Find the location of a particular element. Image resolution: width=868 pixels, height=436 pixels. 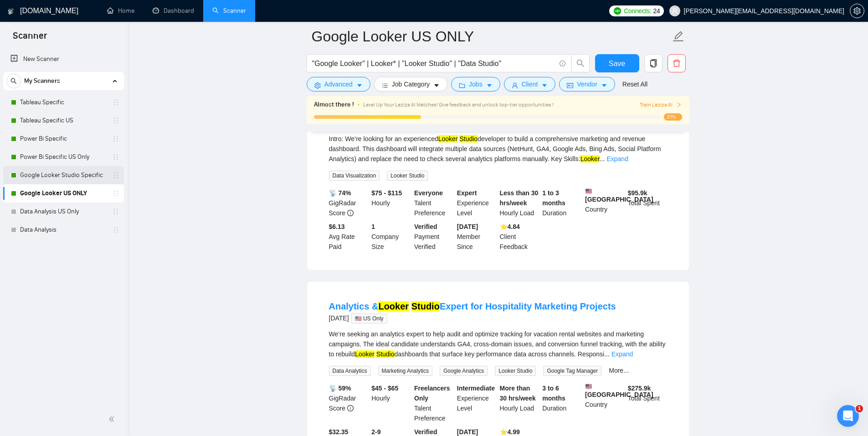

a: setting is located at coordinates (857, 11).